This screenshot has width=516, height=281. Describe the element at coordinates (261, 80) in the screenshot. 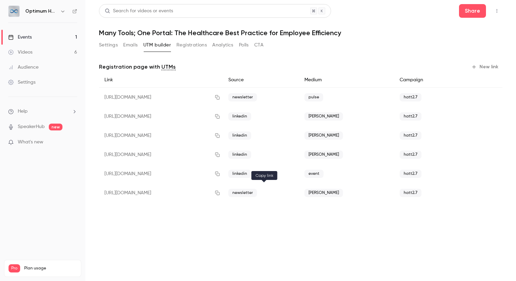

I see `div: Source` at that location.